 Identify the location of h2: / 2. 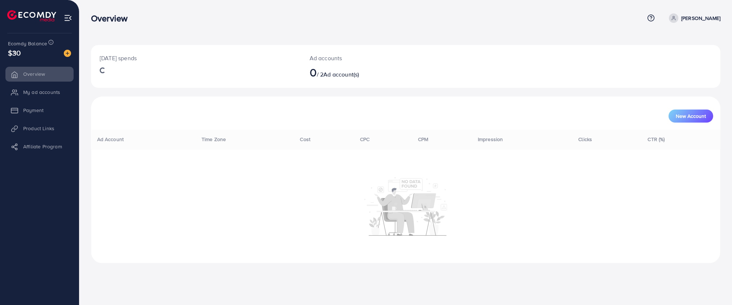
(380, 72).